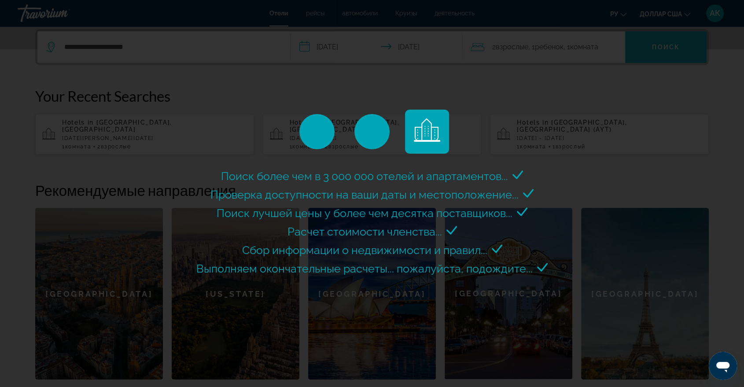  What do you see at coordinates (365, 176) in the screenshot?
I see `span: Поиск более чем в 3 000 000 отелей и апартаментов...` at bounding box center [365, 176].